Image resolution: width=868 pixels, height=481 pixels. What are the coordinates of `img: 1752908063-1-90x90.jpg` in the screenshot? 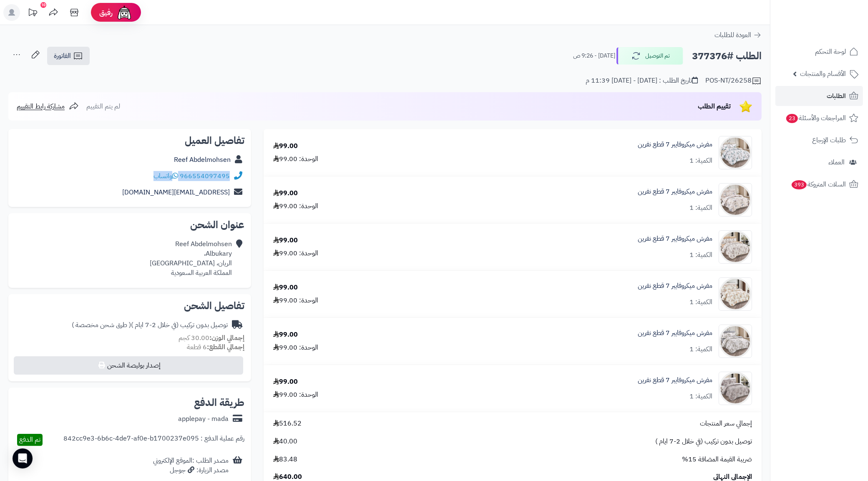 It's located at (735, 199).